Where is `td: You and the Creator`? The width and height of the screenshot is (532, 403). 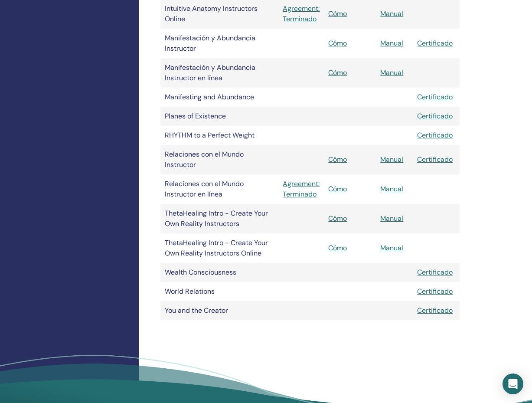
td: You and the Creator is located at coordinates (219, 310).